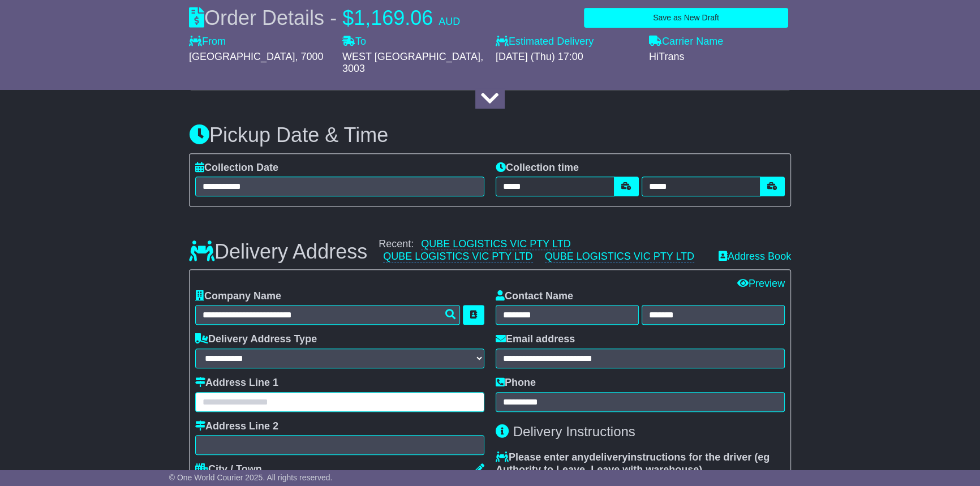 The width and height of the screenshot is (980, 486). What do you see at coordinates (761, 283) in the screenshot?
I see `a: Preview` at bounding box center [761, 283].